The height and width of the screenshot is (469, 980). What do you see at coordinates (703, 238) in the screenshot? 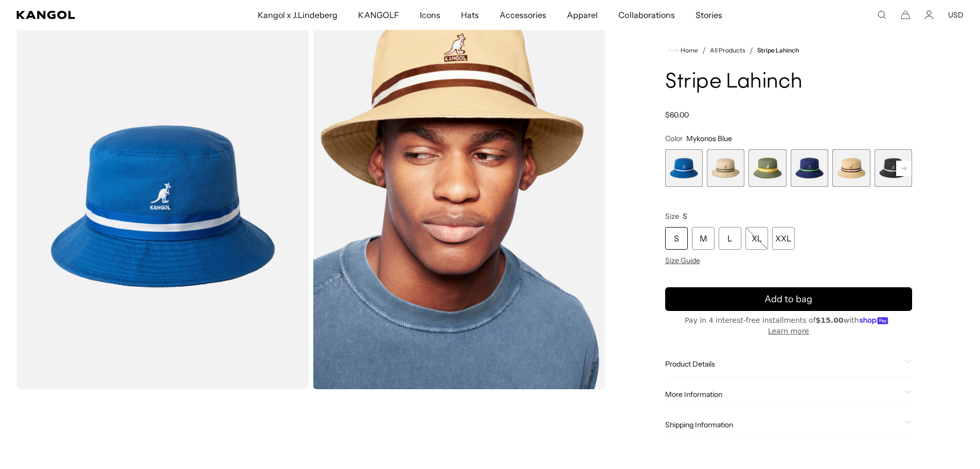
I see `div: M` at bounding box center [703, 238].